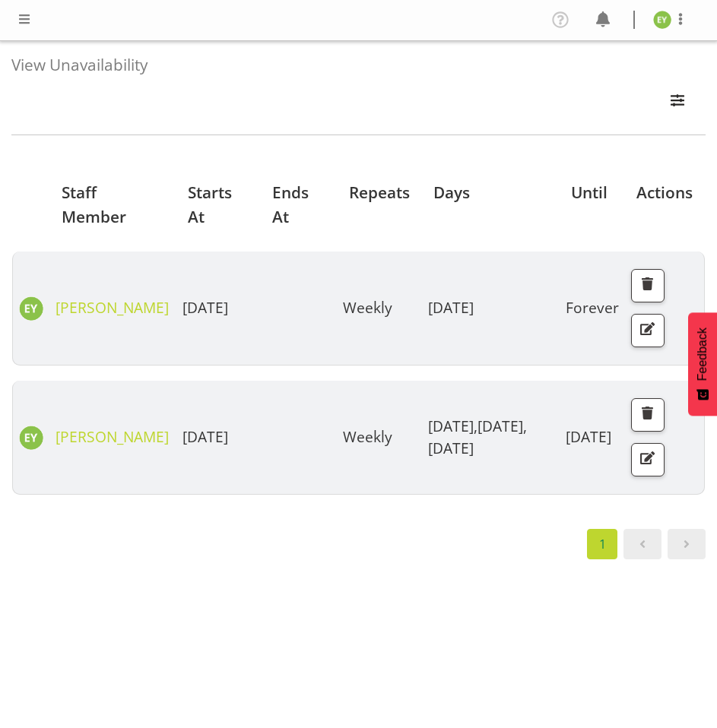  I want to click on span: Days, so click(452, 192).